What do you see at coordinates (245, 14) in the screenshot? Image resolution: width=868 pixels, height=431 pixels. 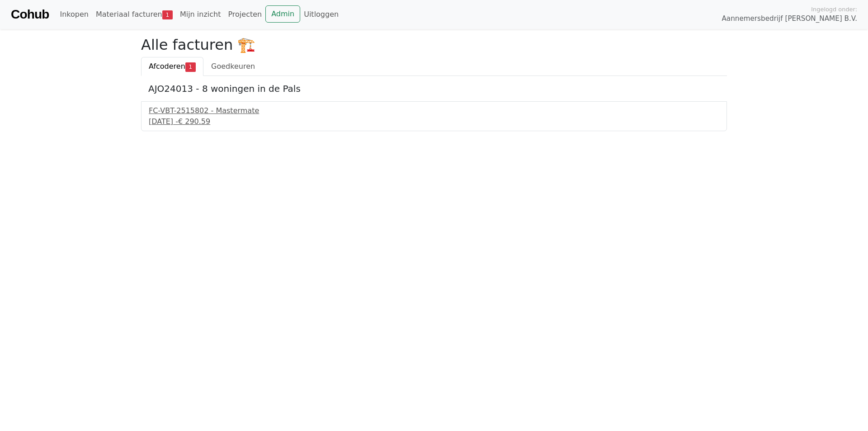 I see `a: Projecten` at bounding box center [245, 14].